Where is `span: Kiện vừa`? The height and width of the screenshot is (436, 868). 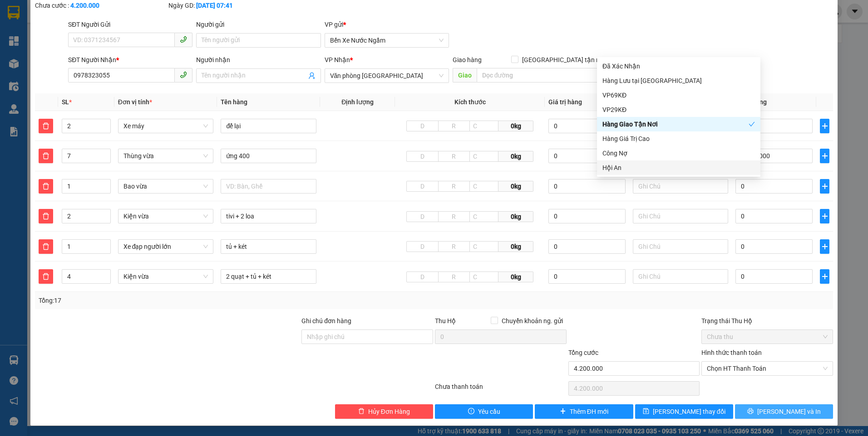 span: Kiện vừa is located at coordinates (166, 216).